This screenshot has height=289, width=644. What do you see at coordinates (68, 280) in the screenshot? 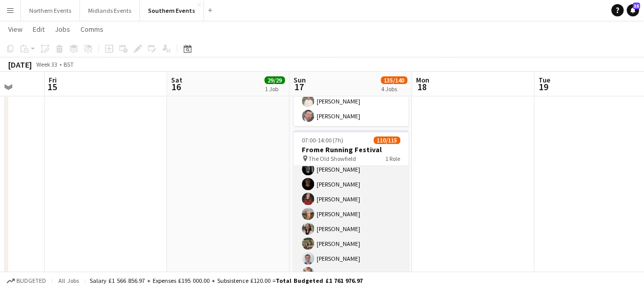
I see `span: All jobs` at bounding box center [68, 280].